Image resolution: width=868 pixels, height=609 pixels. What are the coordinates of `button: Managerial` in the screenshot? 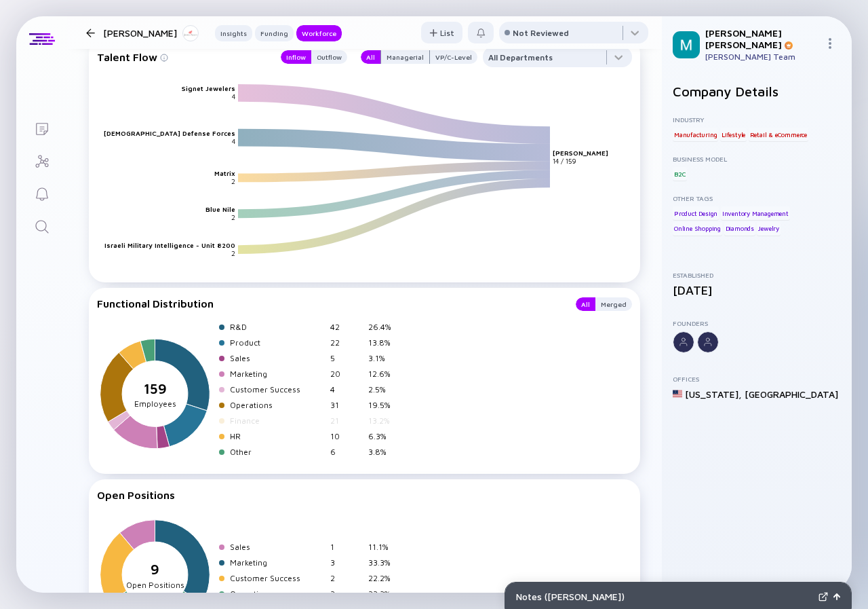 It's located at (405, 57).